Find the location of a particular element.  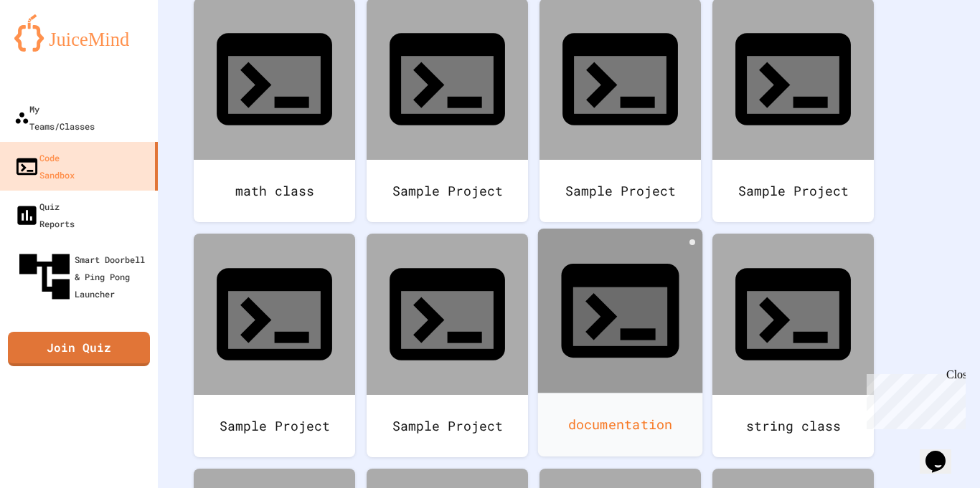

a: string class is located at coordinates (793, 345).